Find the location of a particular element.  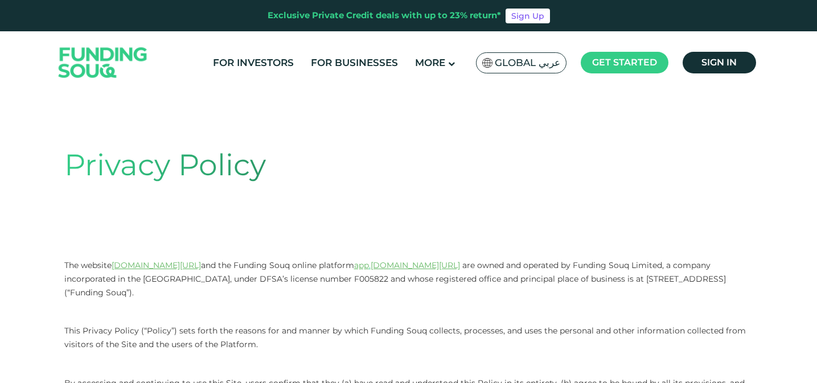

span: Get started is located at coordinates (624, 62).